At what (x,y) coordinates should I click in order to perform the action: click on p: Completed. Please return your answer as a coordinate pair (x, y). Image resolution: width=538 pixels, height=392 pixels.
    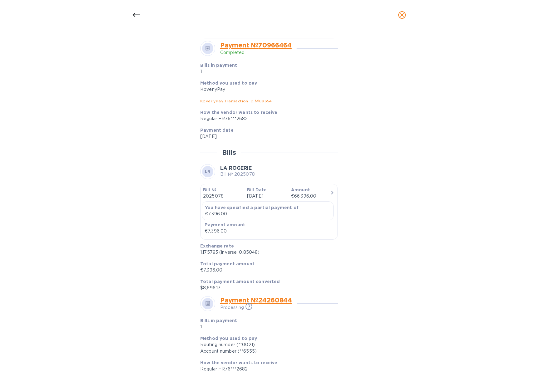
    Looking at the image, I should click on (256, 52).